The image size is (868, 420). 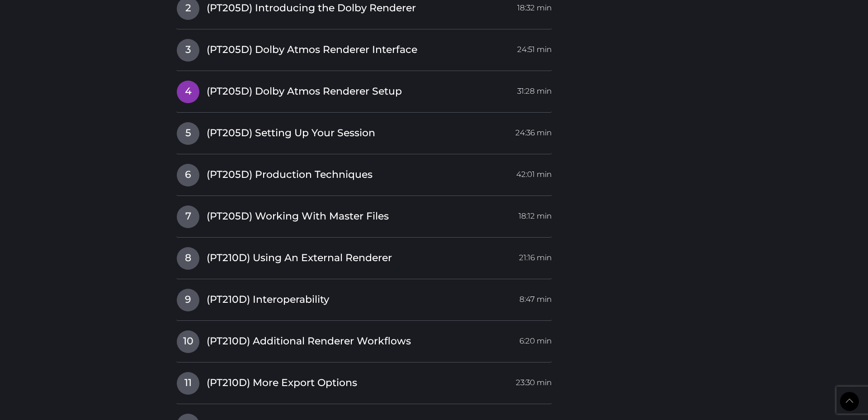 What do you see at coordinates (364, 339) in the screenshot?
I see `a: 10(PT210D) Additional Renderer Workflows6:20 min` at bounding box center [364, 339].